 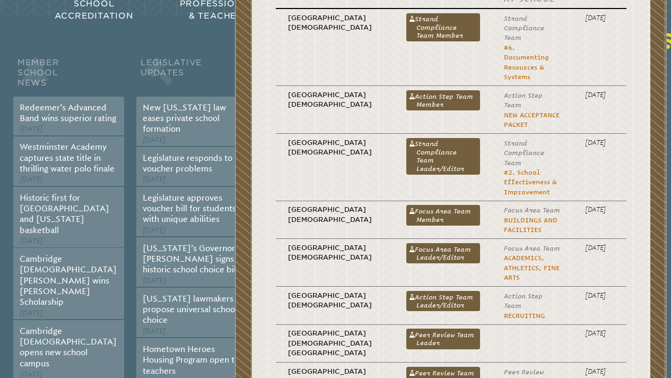 I want to click on a: Recruiting, so click(x=524, y=315).